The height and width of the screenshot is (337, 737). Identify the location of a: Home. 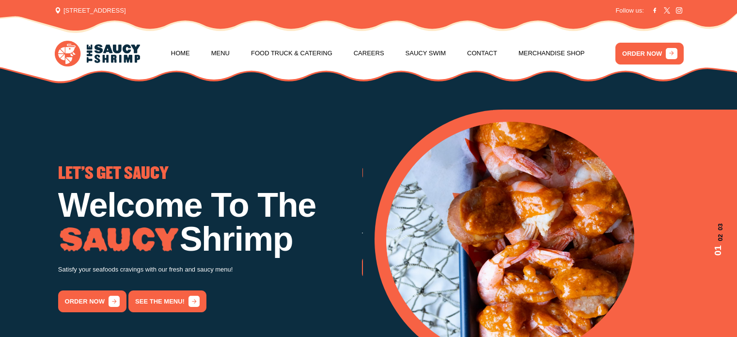
(180, 53).